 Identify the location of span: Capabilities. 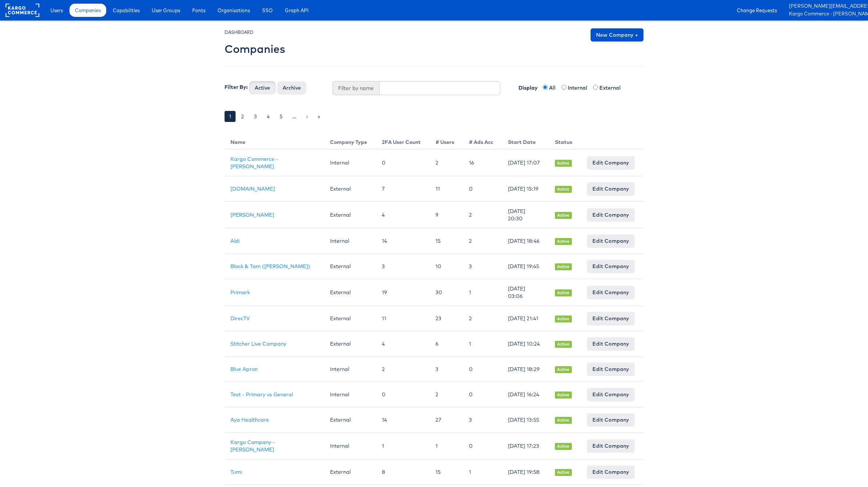
(126, 10).